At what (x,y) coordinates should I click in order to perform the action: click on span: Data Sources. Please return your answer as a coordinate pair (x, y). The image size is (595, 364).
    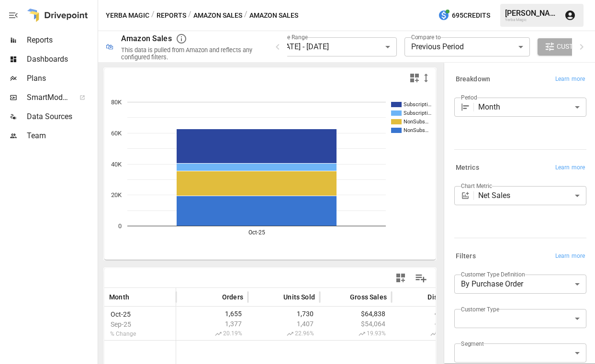
    Looking at the image, I should click on (61, 117).